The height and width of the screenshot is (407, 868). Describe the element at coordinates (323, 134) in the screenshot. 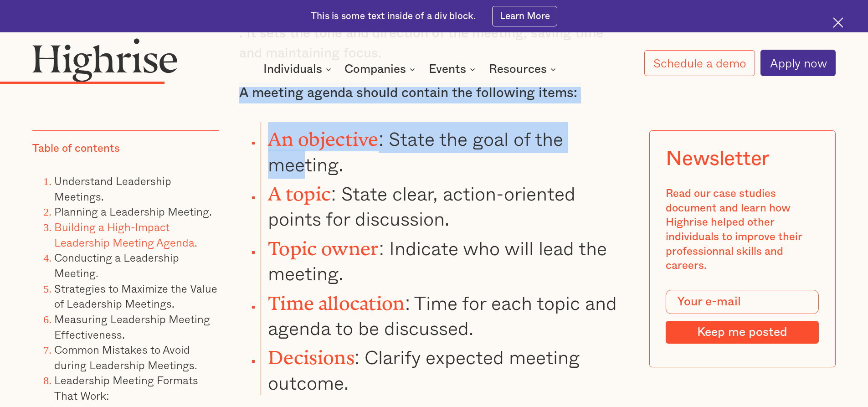

I see `strong: An objective` at that location.